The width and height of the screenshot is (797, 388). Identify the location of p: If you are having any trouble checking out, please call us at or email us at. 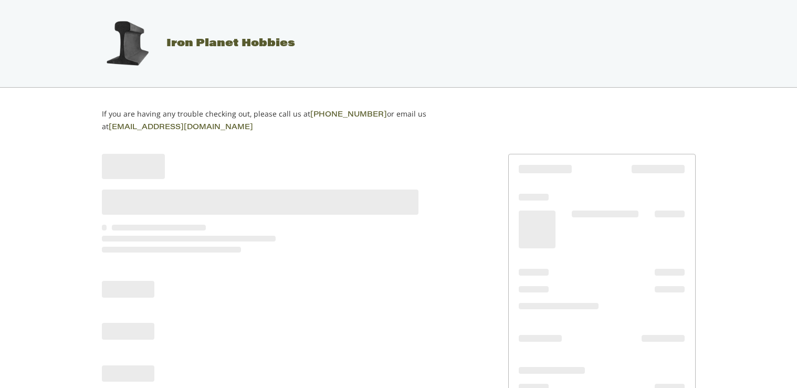
(280, 121).